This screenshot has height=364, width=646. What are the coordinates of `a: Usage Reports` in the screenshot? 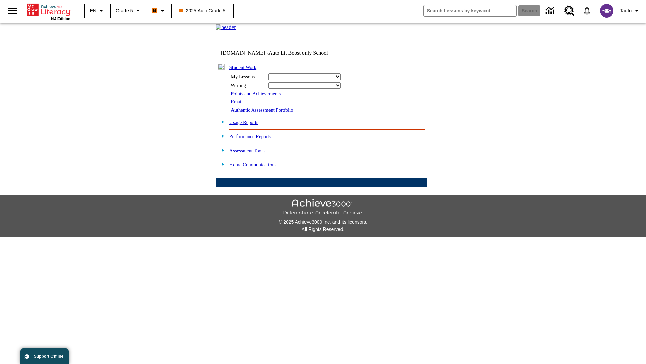 It's located at (244, 122).